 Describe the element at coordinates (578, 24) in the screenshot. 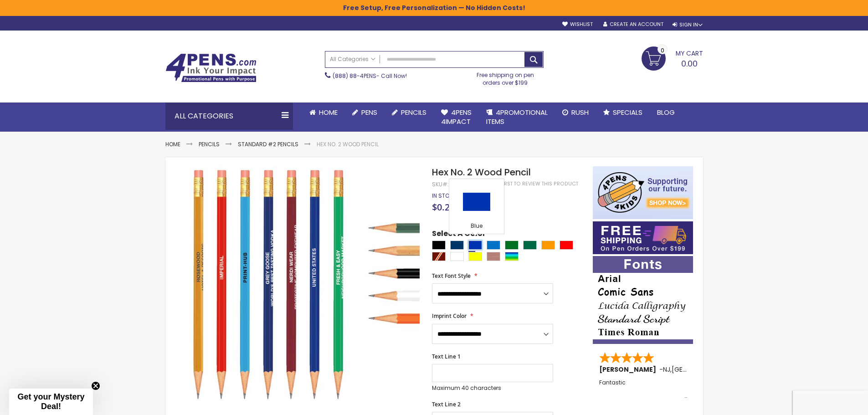

I see `a: Wishlist` at that location.